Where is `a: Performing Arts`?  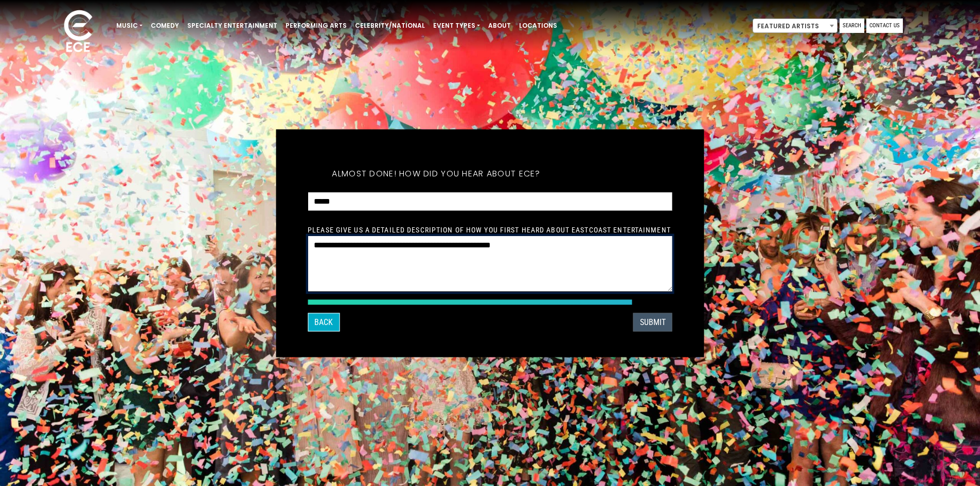
a: Performing Arts is located at coordinates (316, 25).